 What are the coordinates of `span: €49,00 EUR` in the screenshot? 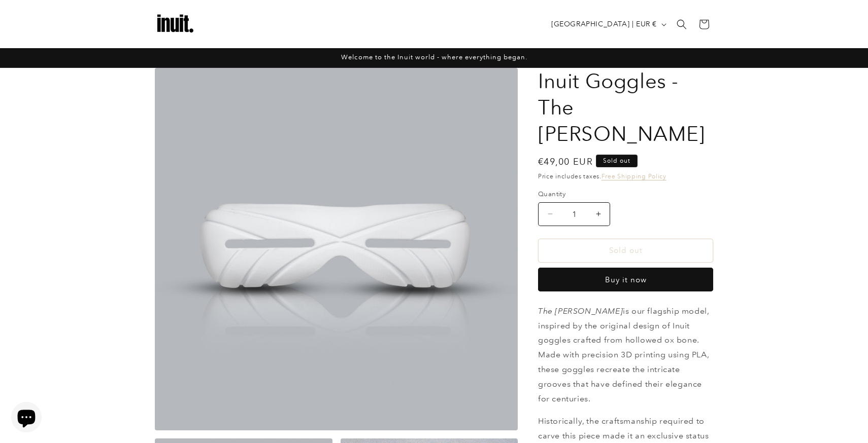 It's located at (565, 161).